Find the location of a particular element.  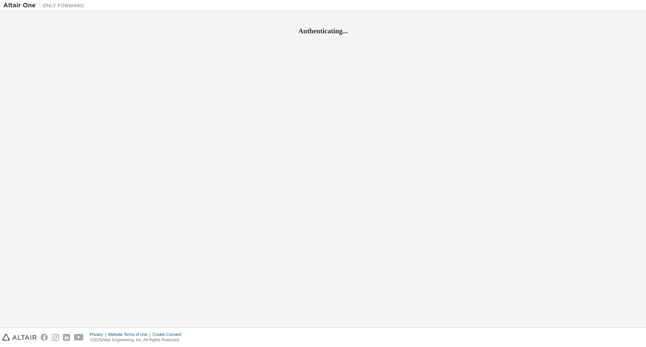

img: youtube.svg is located at coordinates (79, 337).